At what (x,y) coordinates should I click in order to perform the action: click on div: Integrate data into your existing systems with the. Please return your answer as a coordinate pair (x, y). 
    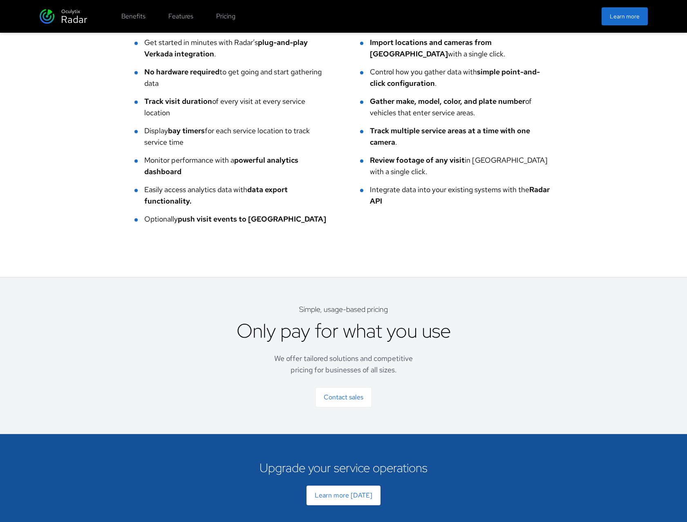
    Looking at the image, I should click on (461, 195).